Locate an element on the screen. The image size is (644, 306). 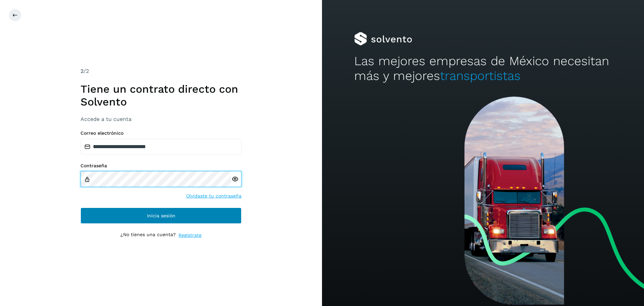
span: Inicia sesión is located at coordinates (161, 216).